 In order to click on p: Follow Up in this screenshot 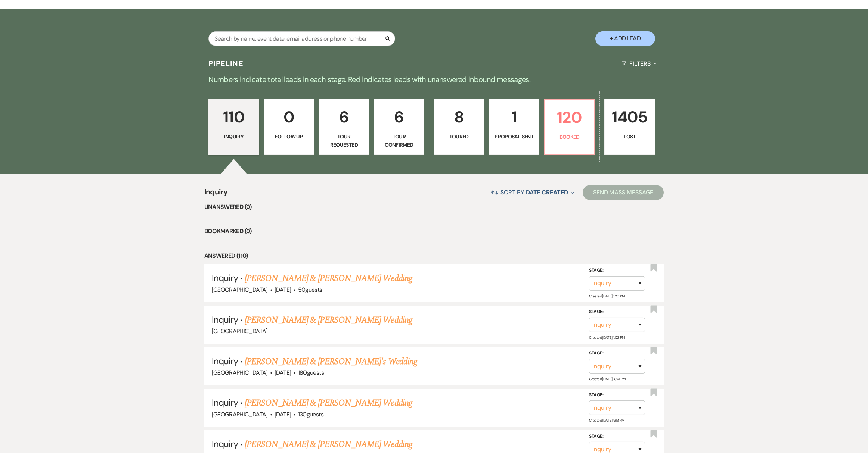, I will do `click(289, 137)`.